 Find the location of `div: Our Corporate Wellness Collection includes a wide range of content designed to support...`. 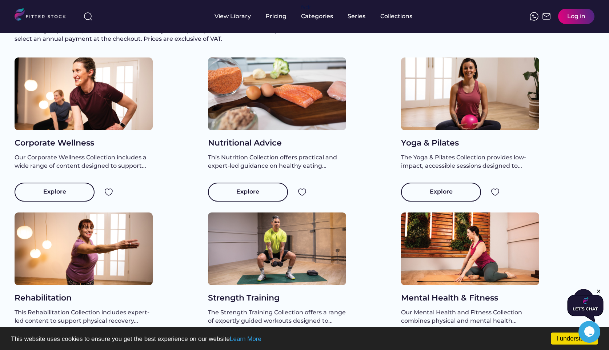

div: Our Corporate Wellness Collection includes a wide range of content designed to support... is located at coordinates (84, 161).